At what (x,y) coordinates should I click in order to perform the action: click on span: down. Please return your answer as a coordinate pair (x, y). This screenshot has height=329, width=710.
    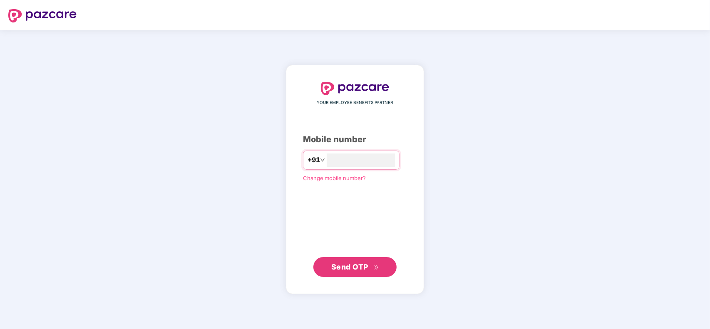
    Looking at the image, I should click on (323, 160).